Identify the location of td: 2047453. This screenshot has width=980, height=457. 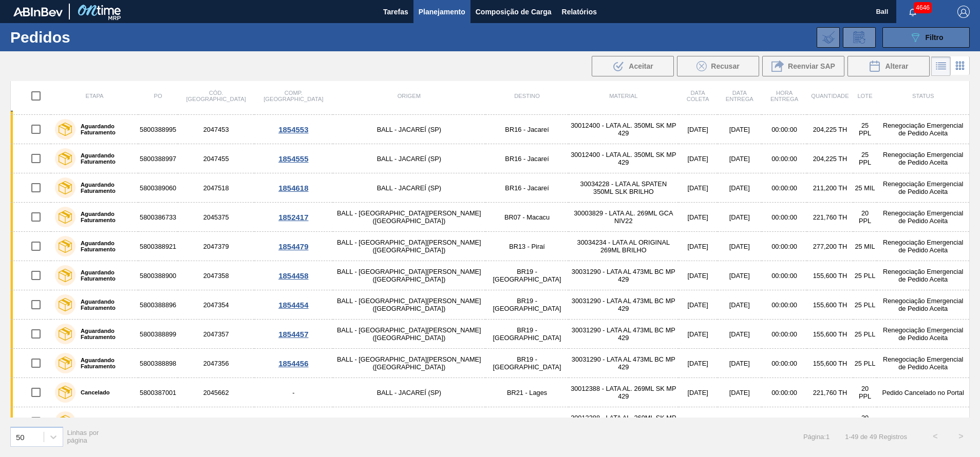
(215, 129).